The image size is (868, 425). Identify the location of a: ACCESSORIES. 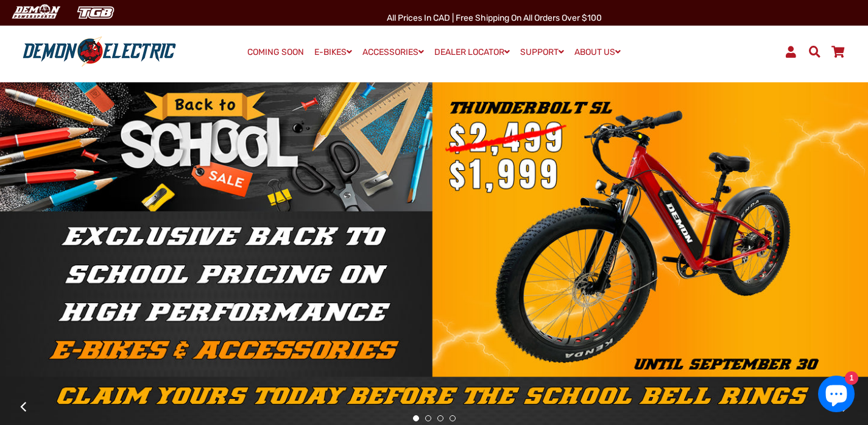
(393, 52).